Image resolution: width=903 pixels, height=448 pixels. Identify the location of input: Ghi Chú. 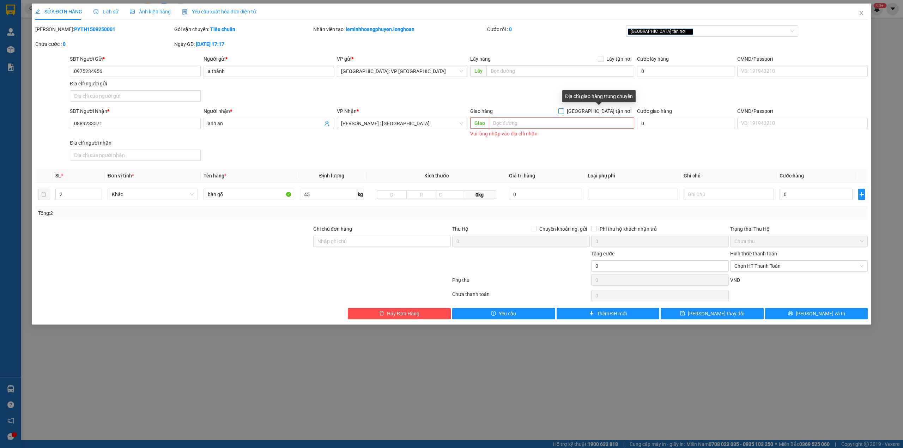
(729, 194).